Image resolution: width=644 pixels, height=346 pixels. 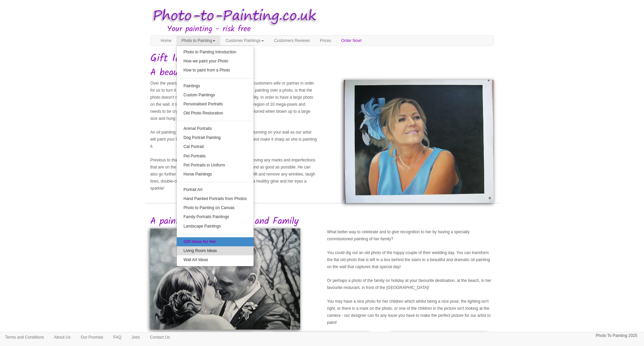 I want to click on a: Our Promise, so click(x=92, y=337).